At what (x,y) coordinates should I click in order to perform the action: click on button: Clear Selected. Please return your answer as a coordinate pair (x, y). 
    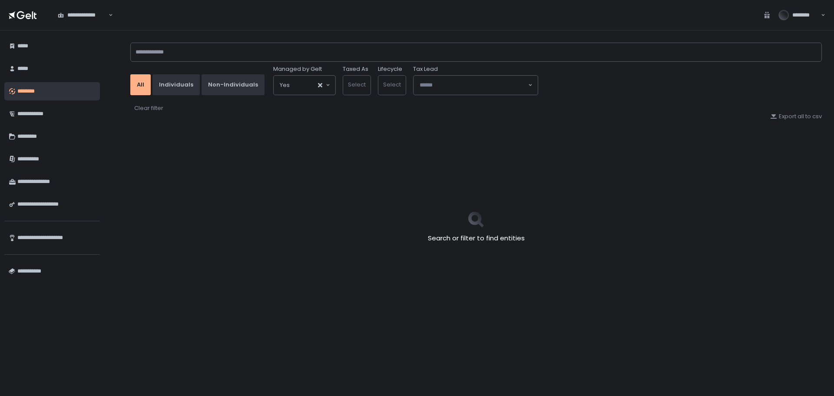
    Looking at the image, I should click on (320, 85).